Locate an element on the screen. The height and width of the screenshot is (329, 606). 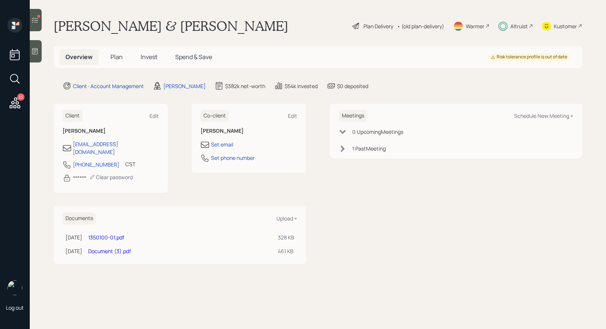
span: Spend & Save is located at coordinates (194, 57).